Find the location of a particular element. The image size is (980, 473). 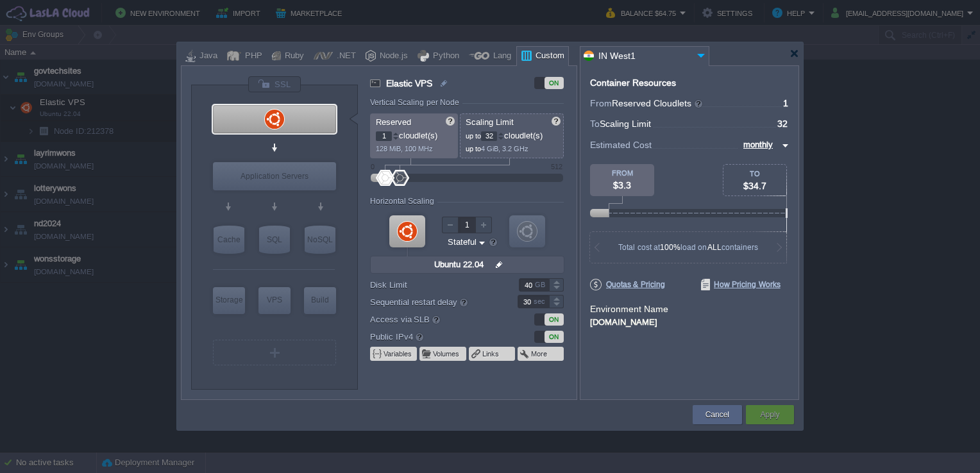

div: Python is located at coordinates (443, 56).